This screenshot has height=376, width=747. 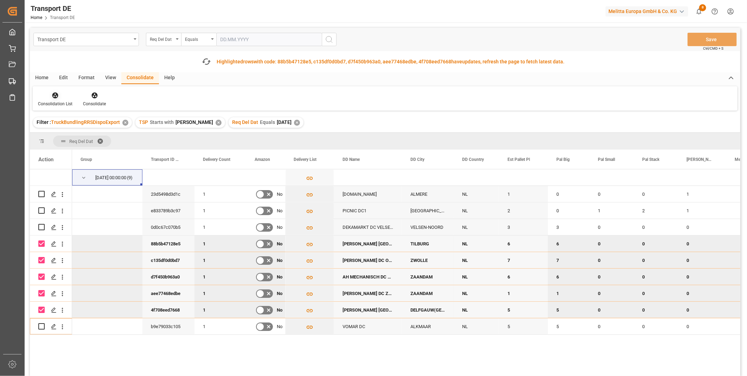 I want to click on span: Equals, so click(x=267, y=122).